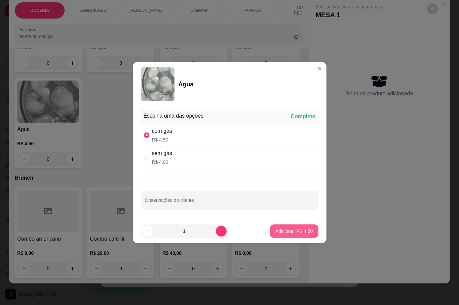  Describe the element at coordinates (162, 131) in the screenshot. I see `div: com gás` at that location.